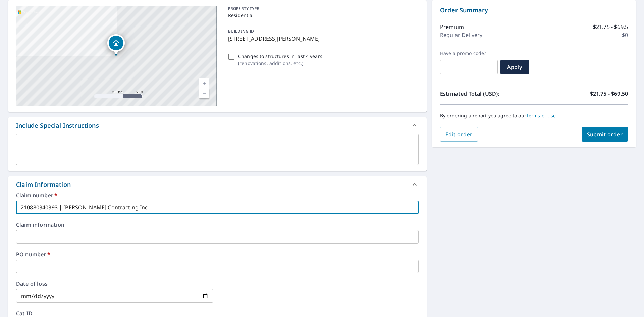 The image size is (644, 317). Describe the element at coordinates (514, 67) in the screenshot. I see `button: Apply` at that location.